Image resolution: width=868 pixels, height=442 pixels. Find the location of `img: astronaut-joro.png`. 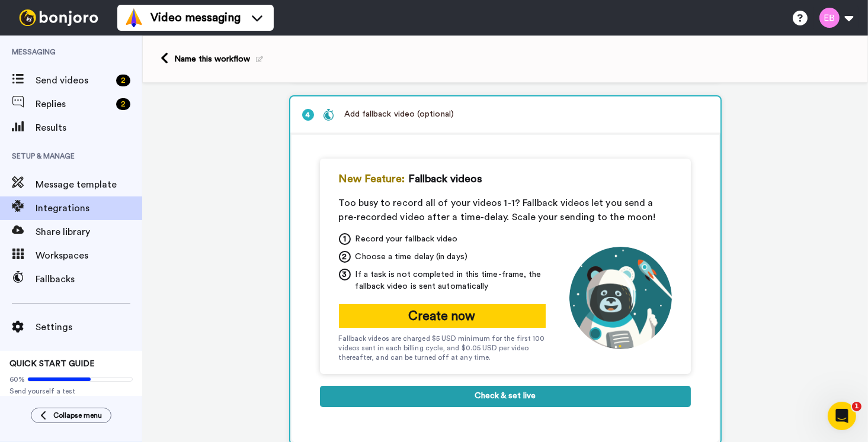

img: astronaut-joro.png is located at coordinates (621, 298).